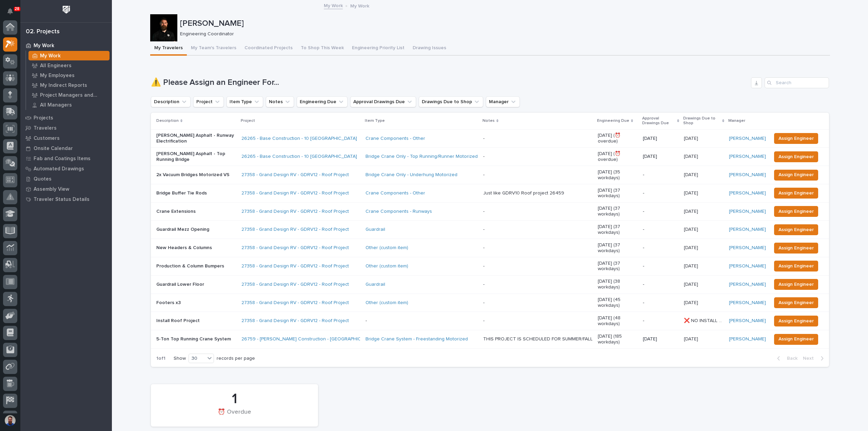  Describe the element at coordinates (62, 200) in the screenshot. I see `p: Traveler Status Details` at that location.